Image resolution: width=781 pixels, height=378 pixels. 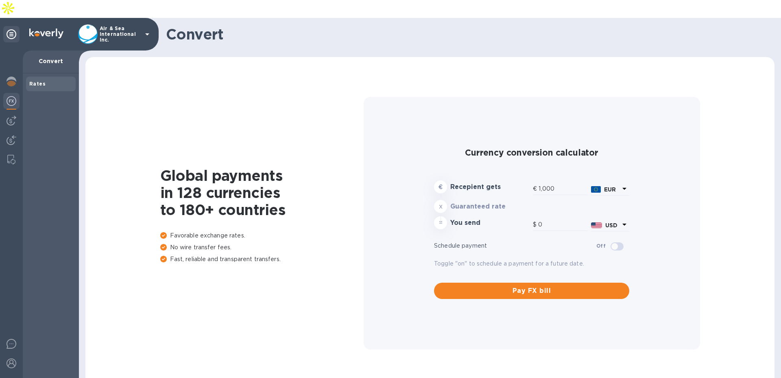 I want to click on p: Air & Sea International Inc., so click(x=120, y=34).